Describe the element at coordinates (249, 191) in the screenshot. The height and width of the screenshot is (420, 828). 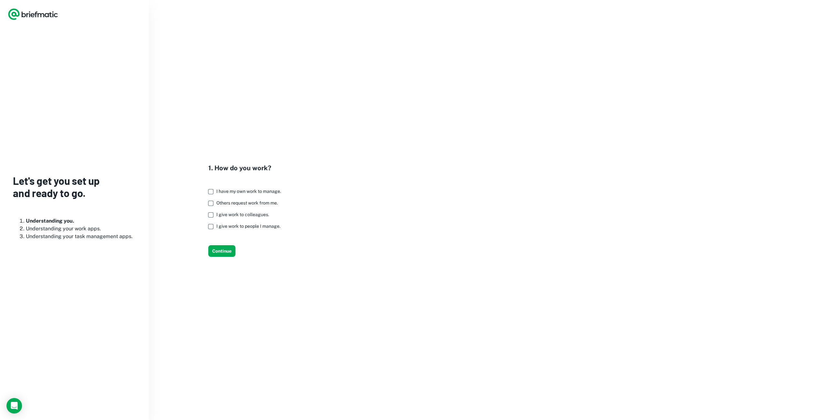
I see `span: I have my own work to manage.` at that location.